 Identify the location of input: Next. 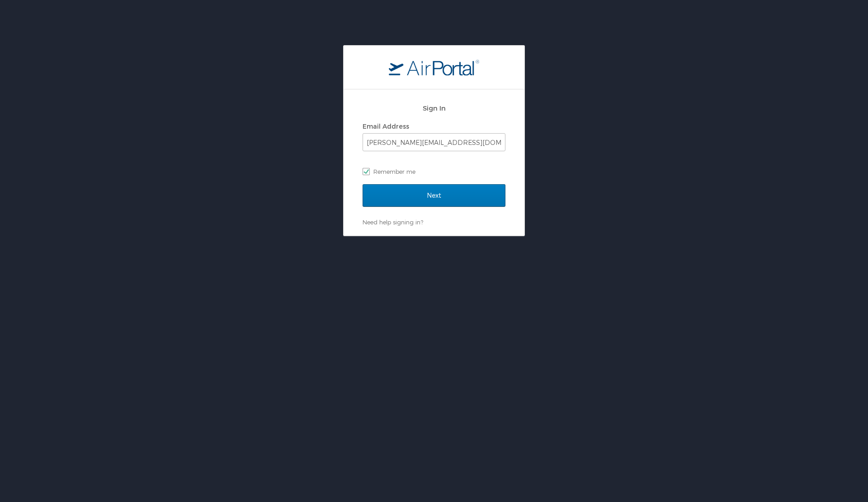
(434, 195).